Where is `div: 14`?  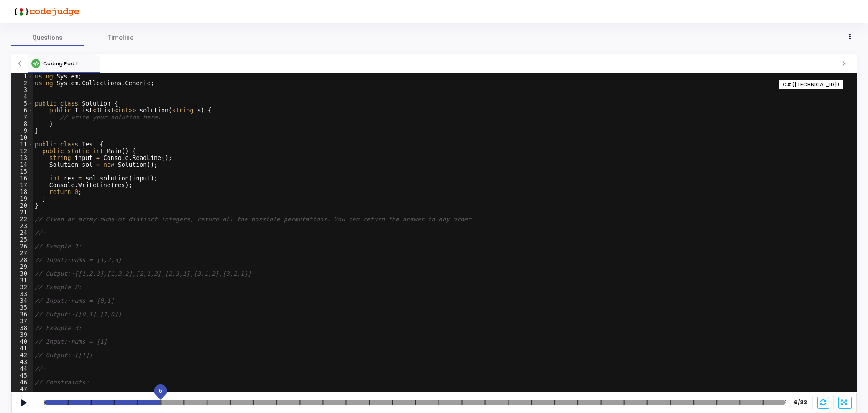 div: 14 is located at coordinates (22, 165).